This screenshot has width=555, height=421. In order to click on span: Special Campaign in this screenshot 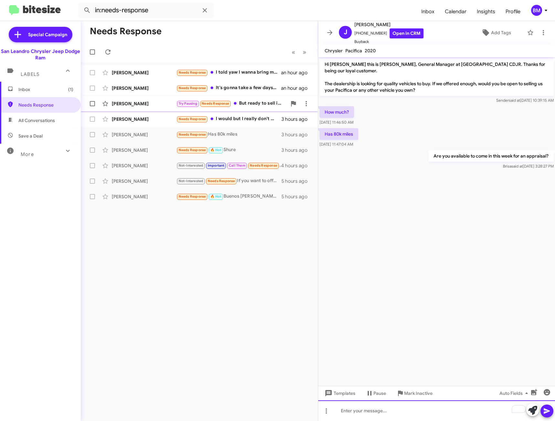, I will do `click(48, 35)`.